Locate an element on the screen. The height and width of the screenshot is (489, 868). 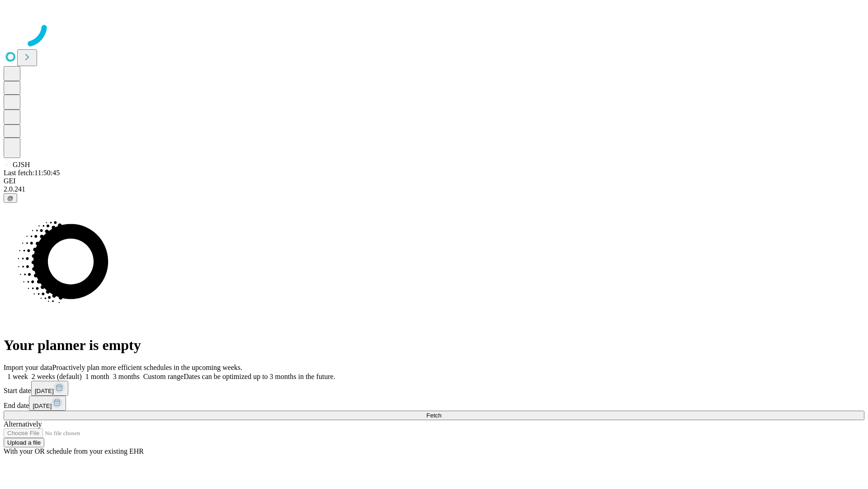
span: Fetch is located at coordinates (433, 415).